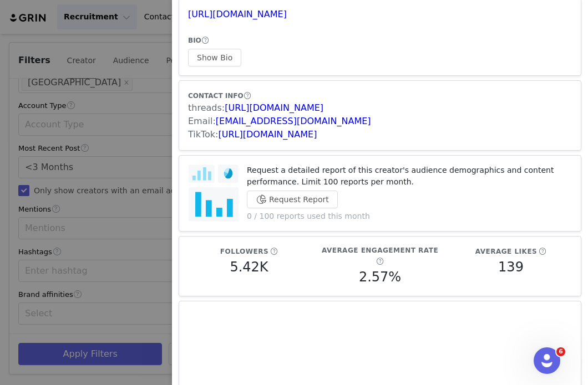 Image resolution: width=588 pixels, height=385 pixels. What do you see at coordinates (213, 193) in the screenshot?
I see `img: audience-report.png` at bounding box center [213, 193].